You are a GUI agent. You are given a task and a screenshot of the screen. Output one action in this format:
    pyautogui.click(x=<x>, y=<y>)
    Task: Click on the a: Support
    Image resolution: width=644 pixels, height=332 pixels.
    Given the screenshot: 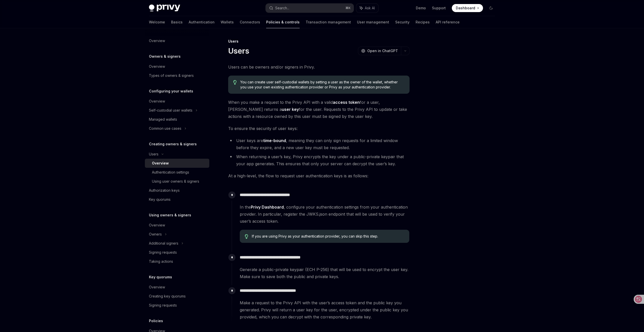 What is the action you would take?
    pyautogui.click(x=439, y=8)
    